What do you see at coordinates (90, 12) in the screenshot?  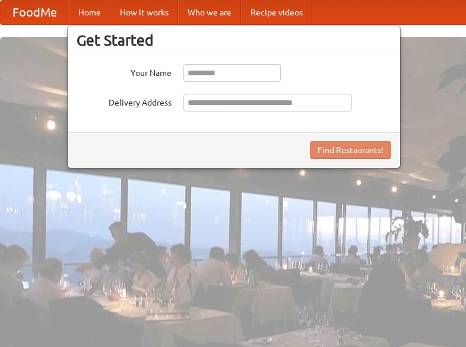 I see `a: Home` at bounding box center [90, 12].